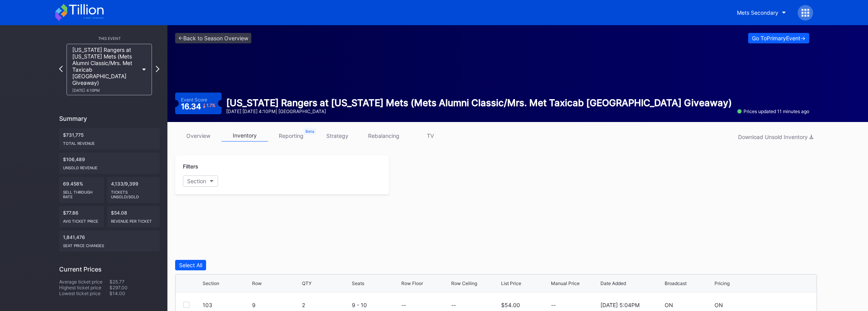 Image resolution: width=868 pixels, height=311 pixels. Describe the element at coordinates (412, 283) in the screenshot. I see `div: Row Floor` at that location.